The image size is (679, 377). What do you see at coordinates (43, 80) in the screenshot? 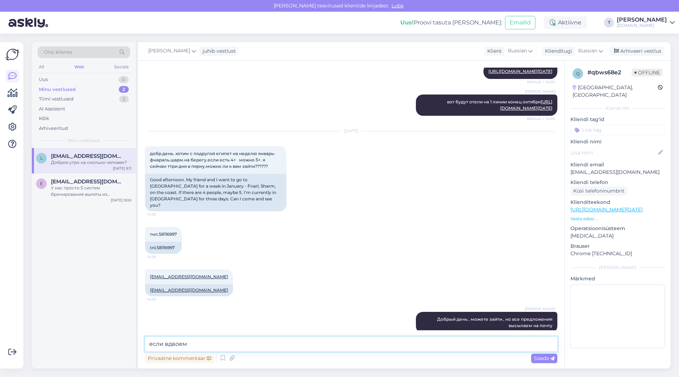
I see `div: Uus` at bounding box center [43, 80].